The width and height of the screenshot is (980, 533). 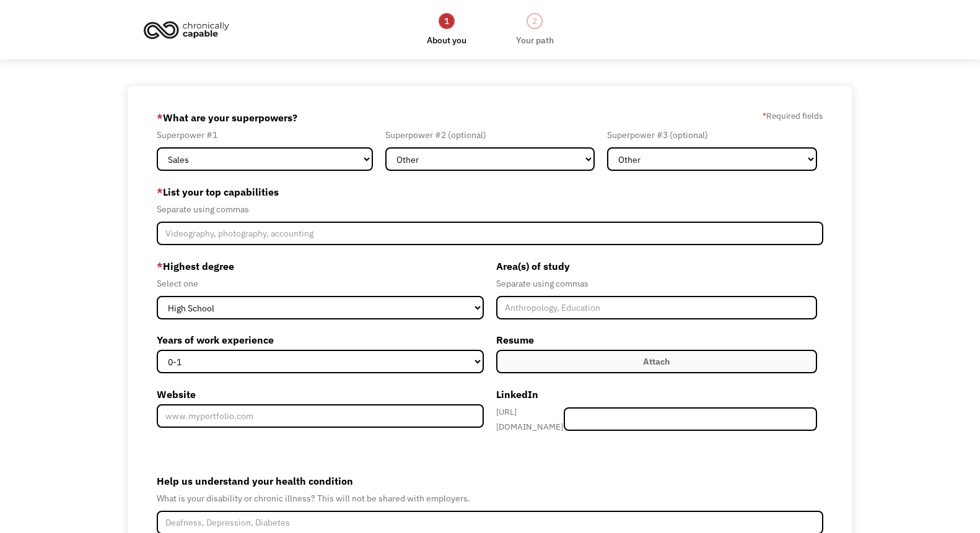 What do you see at coordinates (489, 192) in the screenshot?
I see `label: List your top capabilities` at bounding box center [489, 192].